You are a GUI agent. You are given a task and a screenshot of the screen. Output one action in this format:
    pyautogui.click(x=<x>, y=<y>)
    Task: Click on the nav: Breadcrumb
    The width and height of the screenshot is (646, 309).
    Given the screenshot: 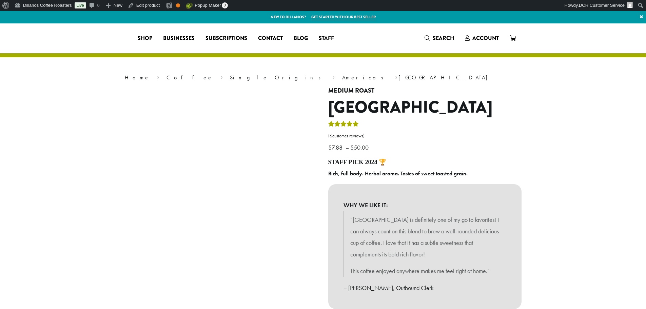 What is the action you would take?
    pyautogui.click(x=323, y=78)
    